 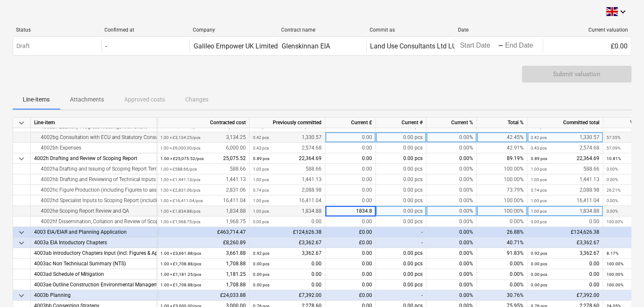 I want to click on div: £24,033.88, so click(x=204, y=295).